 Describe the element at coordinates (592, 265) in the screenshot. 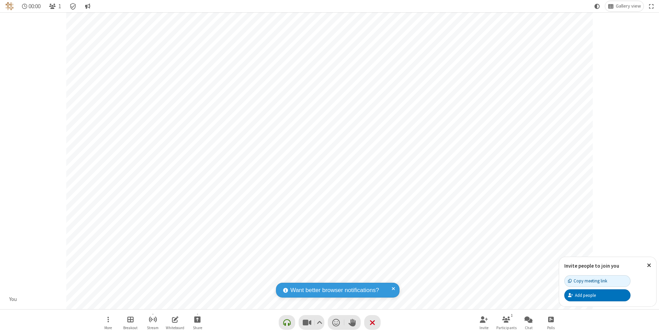

I see `label: Invite people to join you` at that location.